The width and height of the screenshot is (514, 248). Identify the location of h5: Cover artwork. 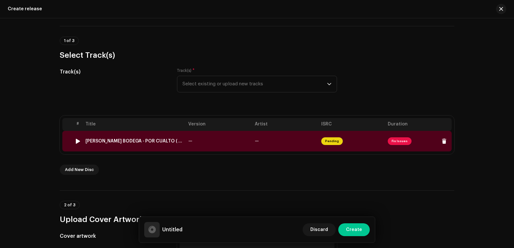
(113, 236).